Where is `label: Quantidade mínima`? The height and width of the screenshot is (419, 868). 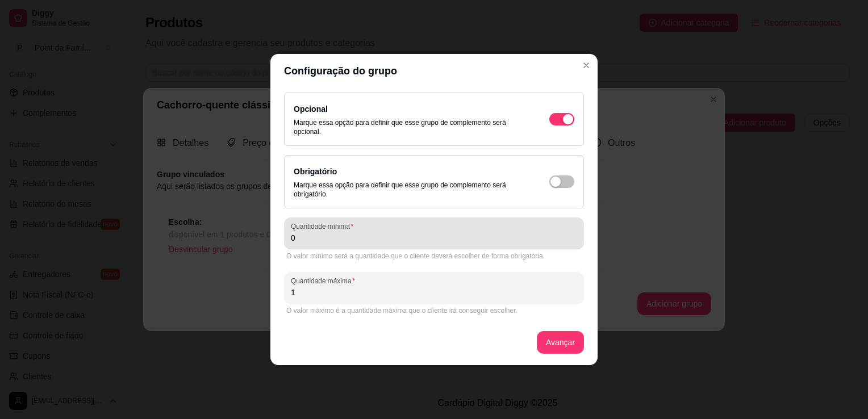 label: Quantidade mínima is located at coordinates (323, 225).